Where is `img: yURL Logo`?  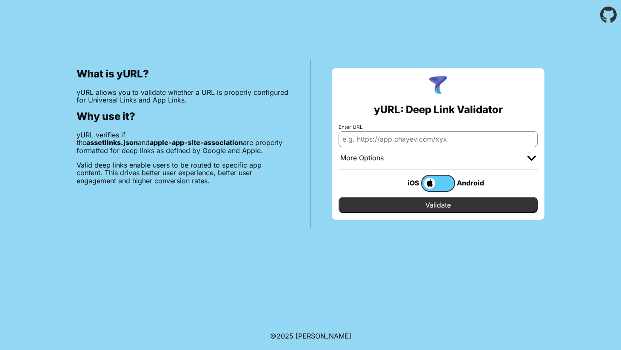
img: yURL Logo is located at coordinates (438, 86).